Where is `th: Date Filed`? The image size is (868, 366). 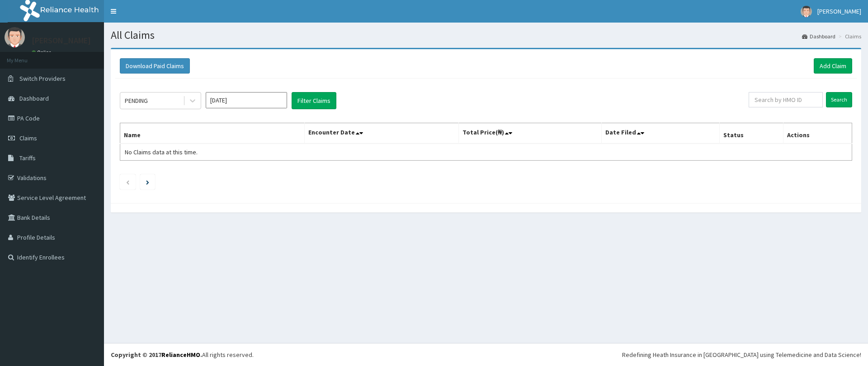 th: Date Filed is located at coordinates (660, 133).